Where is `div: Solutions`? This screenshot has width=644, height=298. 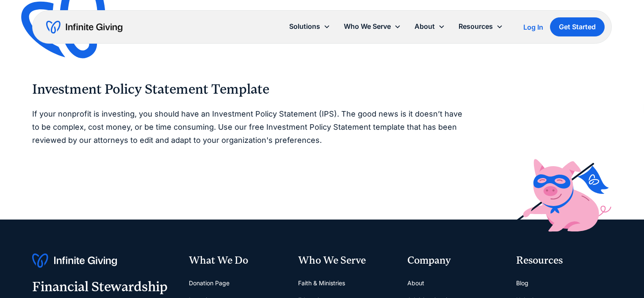
div: Solutions is located at coordinates (304, 26).